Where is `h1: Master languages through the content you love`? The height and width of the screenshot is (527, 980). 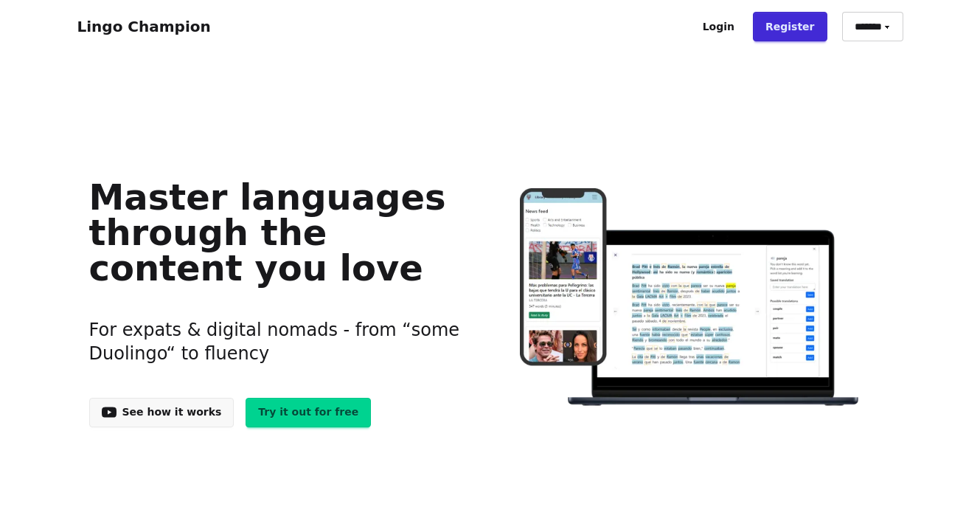
h1: Master languages through the content you love is located at coordinates (278, 232).